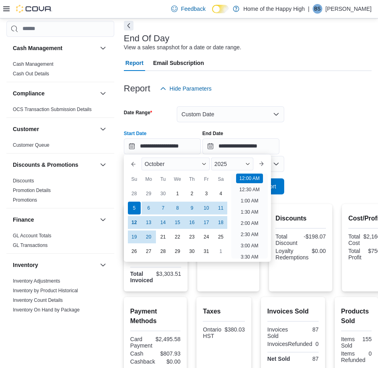 This screenshot has height=368, width=378. I want to click on span: Inventory Count Details, so click(38, 300).